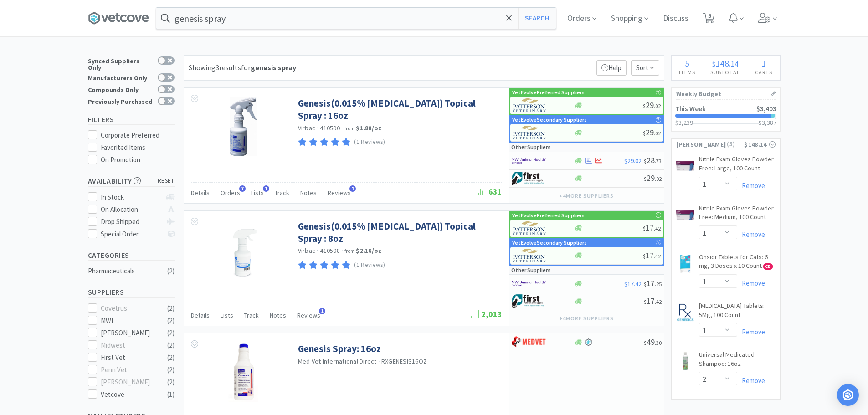  I want to click on span: 2,013, so click(487, 314).